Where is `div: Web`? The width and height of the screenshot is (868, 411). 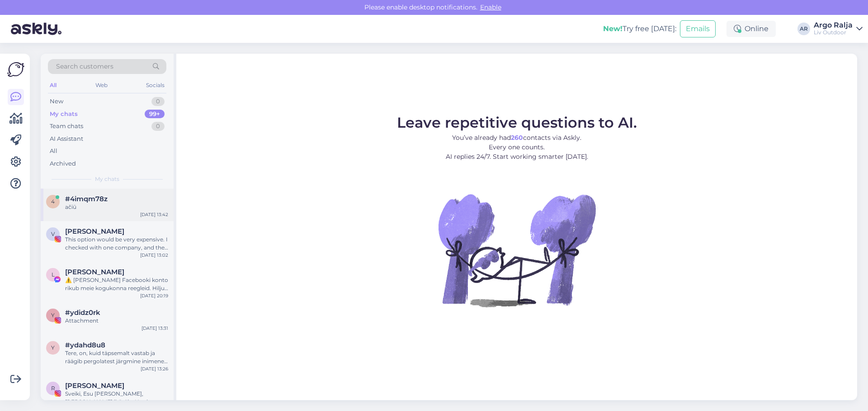
div: Web is located at coordinates (101, 85).